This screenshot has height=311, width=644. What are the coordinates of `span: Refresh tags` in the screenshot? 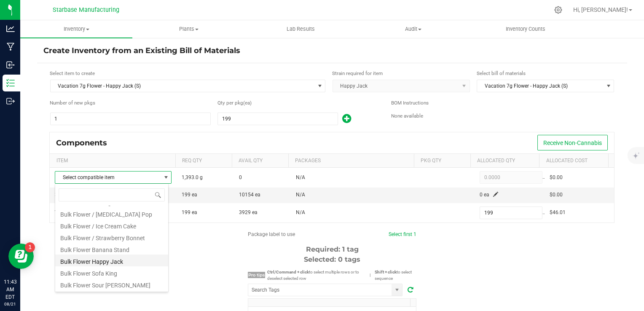 It's located at (410, 290).